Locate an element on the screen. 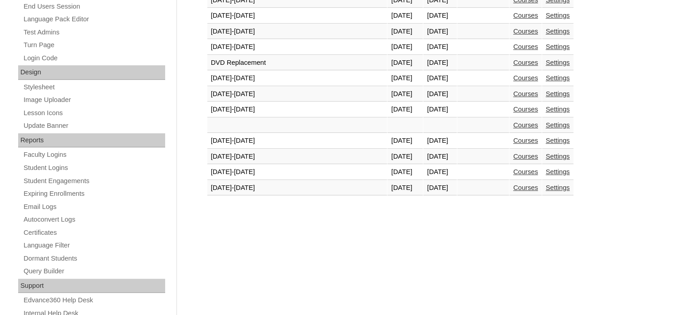  a: Turn Page is located at coordinates (94, 45).